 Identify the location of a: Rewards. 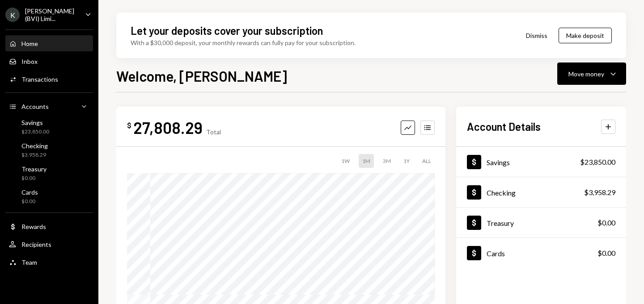
(49, 227).